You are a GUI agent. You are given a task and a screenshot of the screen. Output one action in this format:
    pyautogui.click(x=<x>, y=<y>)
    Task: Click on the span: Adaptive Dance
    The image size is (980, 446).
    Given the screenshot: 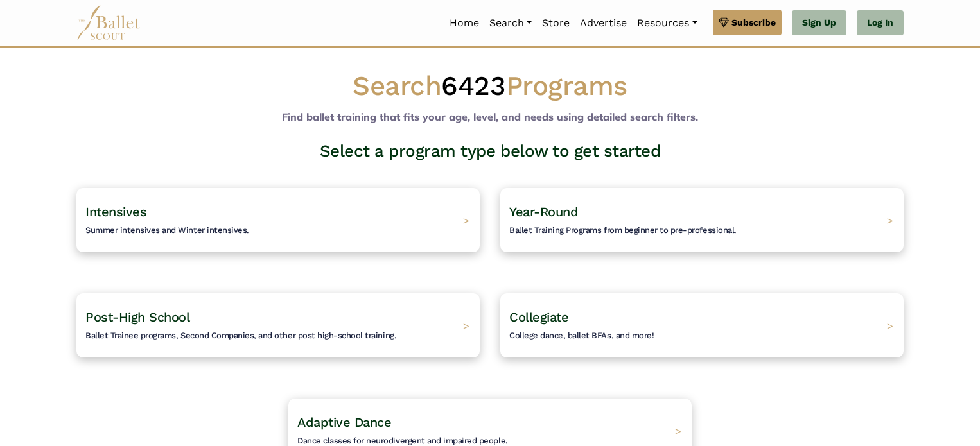 What is the action you would take?
    pyautogui.click(x=344, y=422)
    